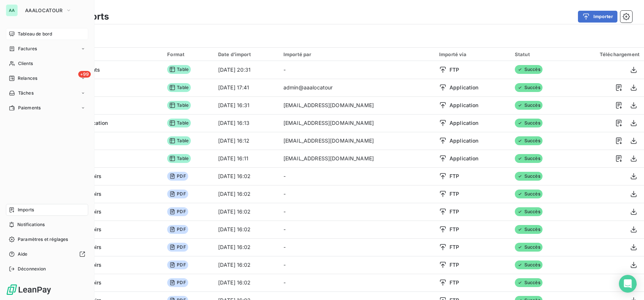  What do you see at coordinates (31, 225) in the screenshot?
I see `span: Notifications` at bounding box center [31, 225].